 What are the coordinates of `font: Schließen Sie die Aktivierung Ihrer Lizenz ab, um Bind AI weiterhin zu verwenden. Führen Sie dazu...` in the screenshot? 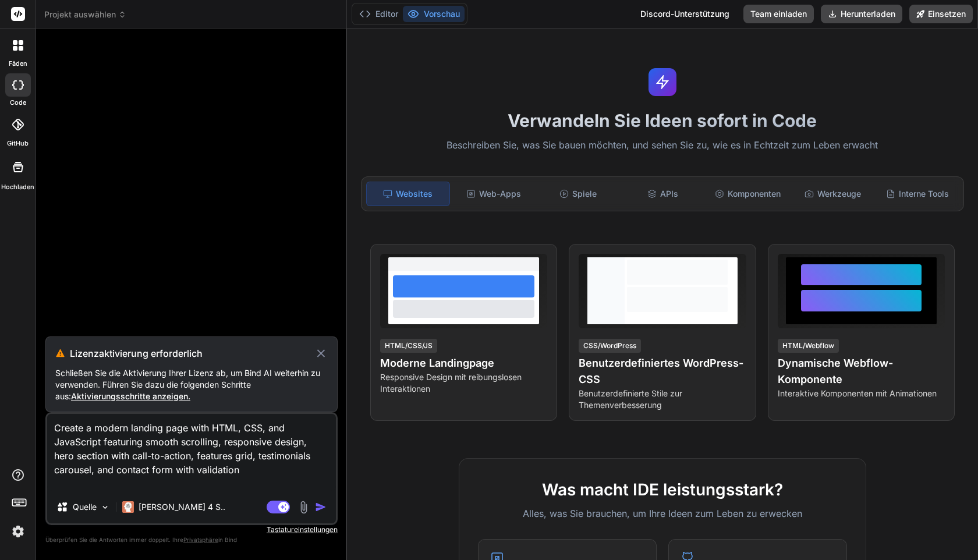 It's located at (188, 384).